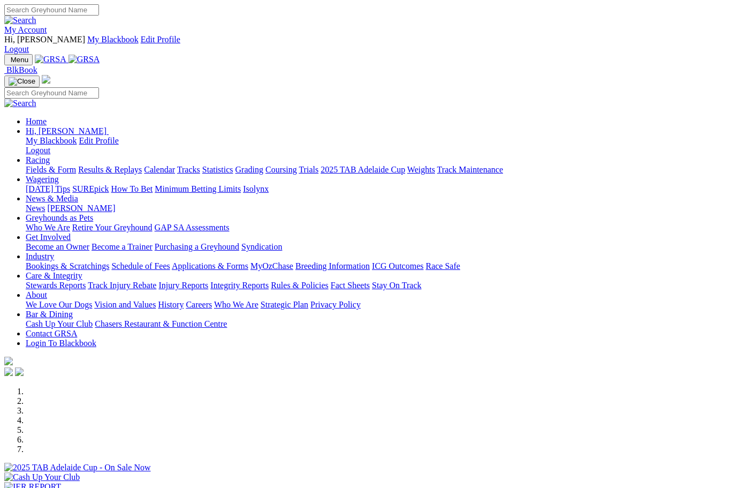  Describe the element at coordinates (9, 371) in the screenshot. I see `img: facebook.svg` at that location.